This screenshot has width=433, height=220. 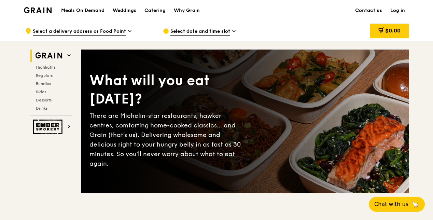 I want to click on div: Weddings, so click(x=124, y=11).